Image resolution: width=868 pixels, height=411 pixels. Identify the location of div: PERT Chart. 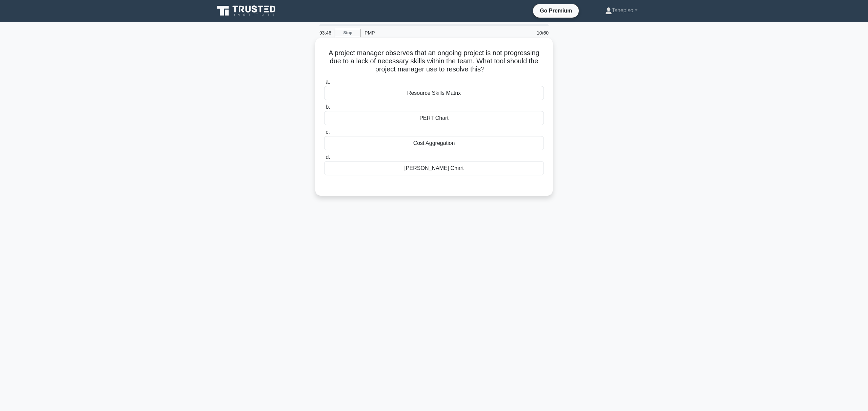
(434, 118).